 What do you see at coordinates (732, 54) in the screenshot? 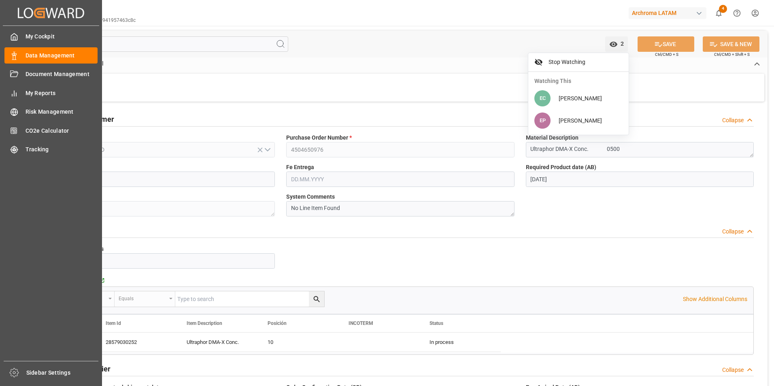
I see `span: Ctrl/CMD + Shift + S` at bounding box center [732, 54].